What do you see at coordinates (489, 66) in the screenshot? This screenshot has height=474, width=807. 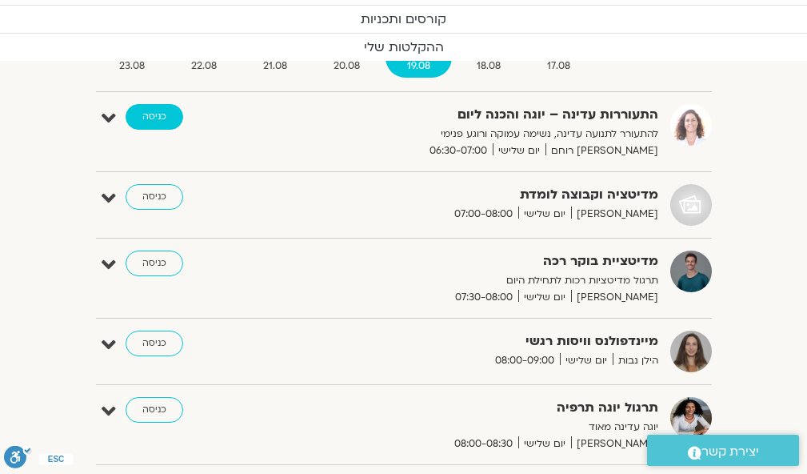 I see `span: 18.08` at bounding box center [489, 66].